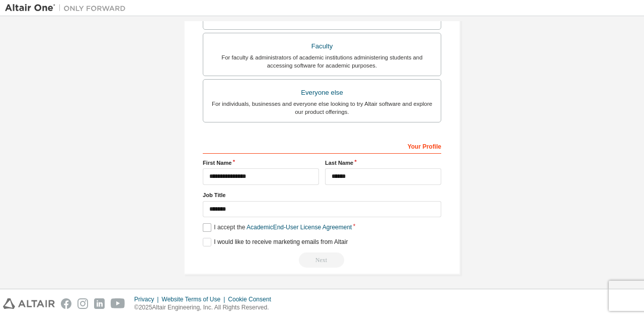 Image resolution: width=644 pixels, height=318 pixels. I want to click on div: Privacy, so click(148, 299).